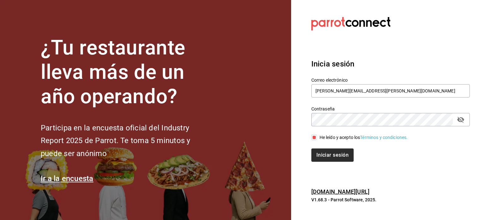  What do you see at coordinates (126, 72) in the screenshot?
I see `h1: ¿Tu restaurante lleva más de un año operando?` at bounding box center [126, 72].